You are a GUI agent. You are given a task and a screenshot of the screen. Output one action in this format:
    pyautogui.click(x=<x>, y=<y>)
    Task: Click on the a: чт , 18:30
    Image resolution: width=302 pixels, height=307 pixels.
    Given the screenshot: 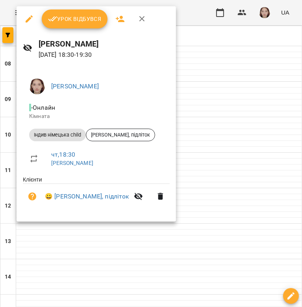 What is the action you would take?
    pyautogui.click(x=63, y=154)
    